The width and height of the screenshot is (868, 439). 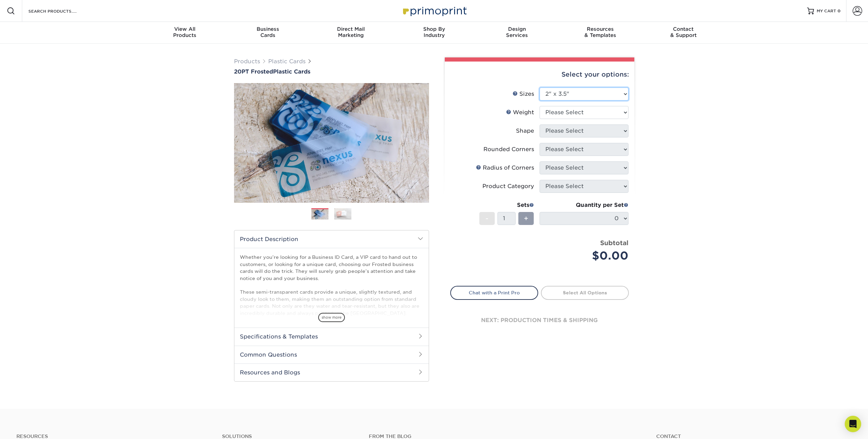 What do you see at coordinates (267, 33) in the screenshot?
I see `a: BusinessCards` at bounding box center [267, 33].